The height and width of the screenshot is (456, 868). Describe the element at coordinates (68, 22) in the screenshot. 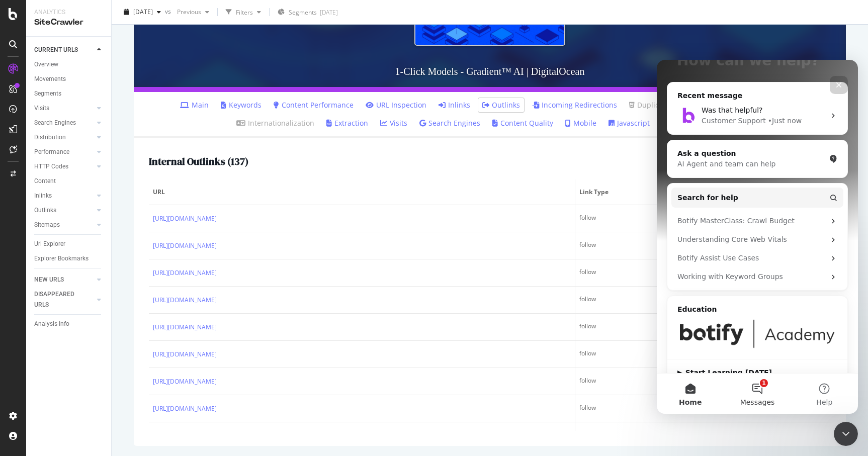

I see `div: SiteCrawler` at that location.